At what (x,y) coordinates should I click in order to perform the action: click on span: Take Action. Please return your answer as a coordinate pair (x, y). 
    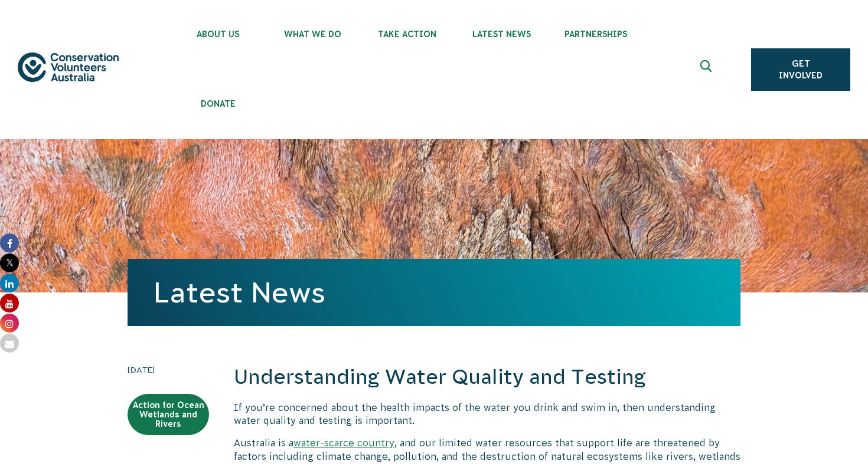
    Looking at the image, I should click on (407, 34).